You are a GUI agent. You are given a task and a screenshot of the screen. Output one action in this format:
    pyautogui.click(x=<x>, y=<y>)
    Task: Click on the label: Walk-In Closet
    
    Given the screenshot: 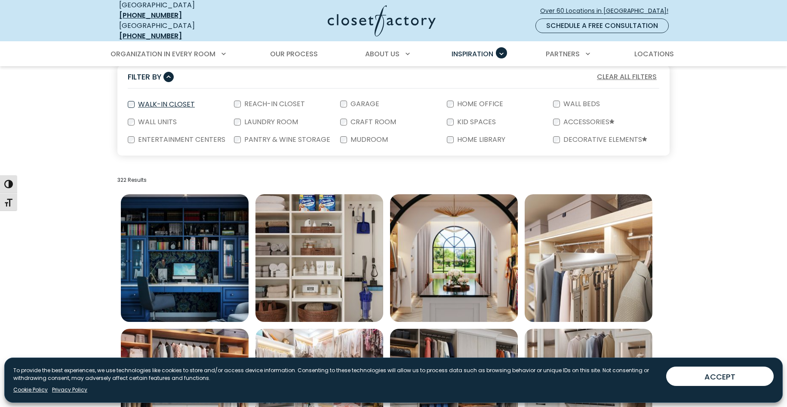 What is the action you would take?
    pyautogui.click(x=166, y=105)
    